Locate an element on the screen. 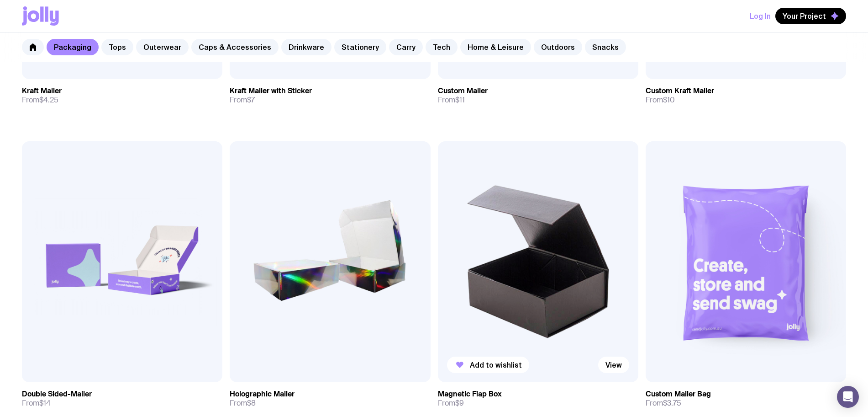  h3: Double Sided-Mailer is located at coordinates (57, 394).